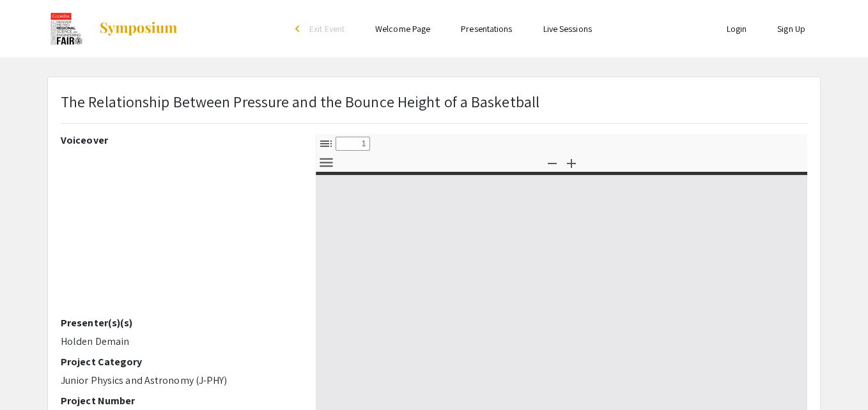 The image size is (868, 410). I want to click on h2: Presenter(s)(s), so click(178, 323).